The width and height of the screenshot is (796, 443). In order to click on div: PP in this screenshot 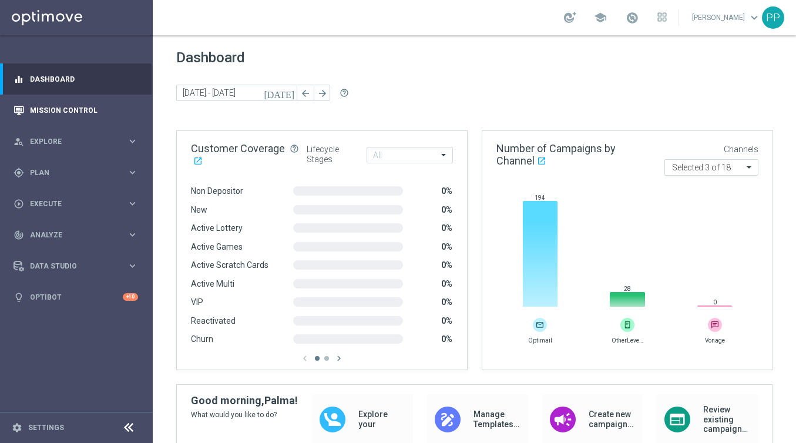, I will do `click(773, 18)`.